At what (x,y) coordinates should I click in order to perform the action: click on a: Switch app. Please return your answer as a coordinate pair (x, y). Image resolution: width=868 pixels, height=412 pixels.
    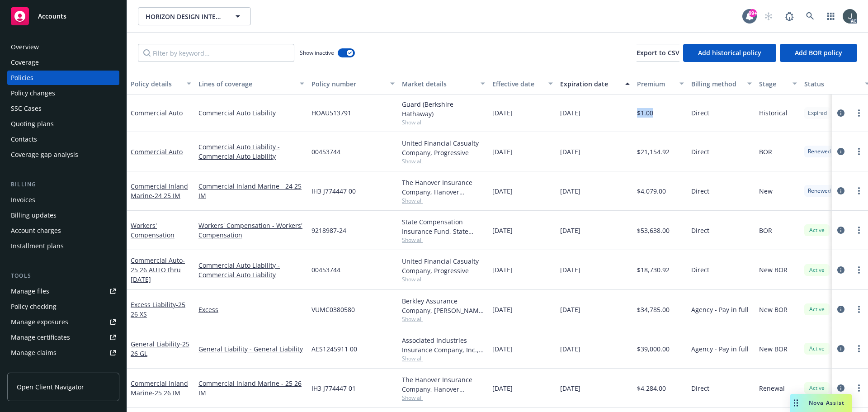
    Looking at the image, I should click on (831, 16).